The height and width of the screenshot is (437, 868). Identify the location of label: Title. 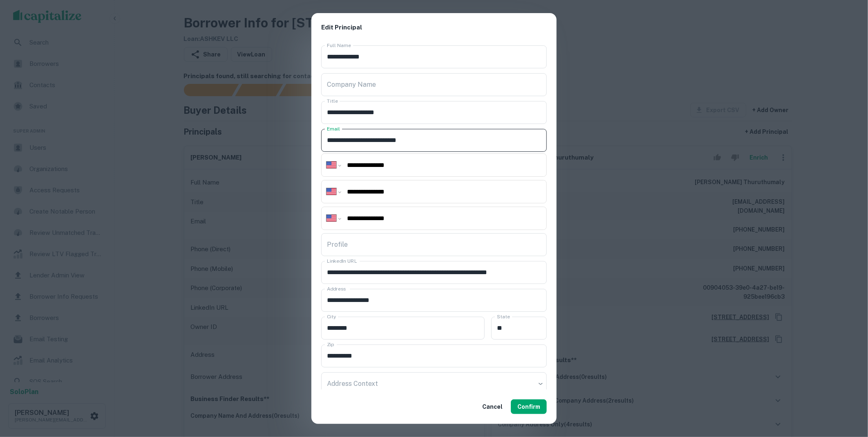
(333, 101).